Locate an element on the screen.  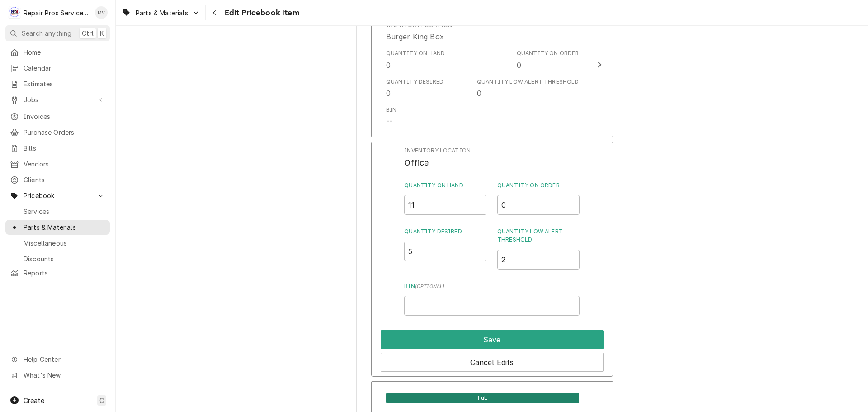
a: Reports is located at coordinates (57, 273).